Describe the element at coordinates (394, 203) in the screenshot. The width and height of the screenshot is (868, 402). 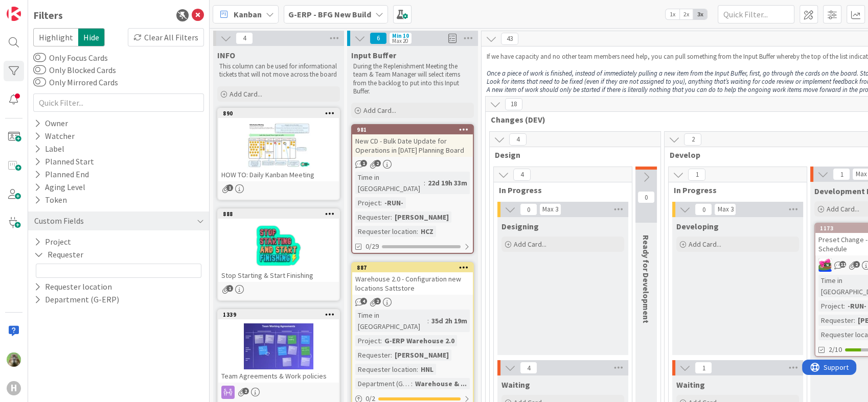
I see `div: -RUN-` at that location.